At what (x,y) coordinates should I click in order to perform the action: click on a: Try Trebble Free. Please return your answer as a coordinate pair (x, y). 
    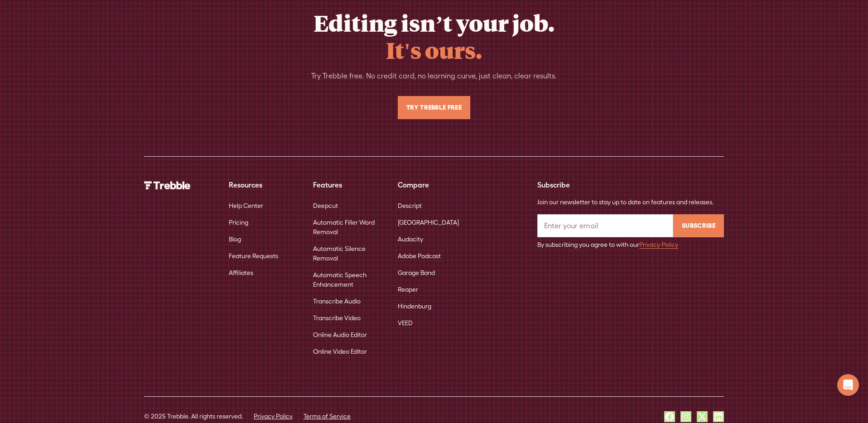
    Looking at the image, I should click on (434, 107).